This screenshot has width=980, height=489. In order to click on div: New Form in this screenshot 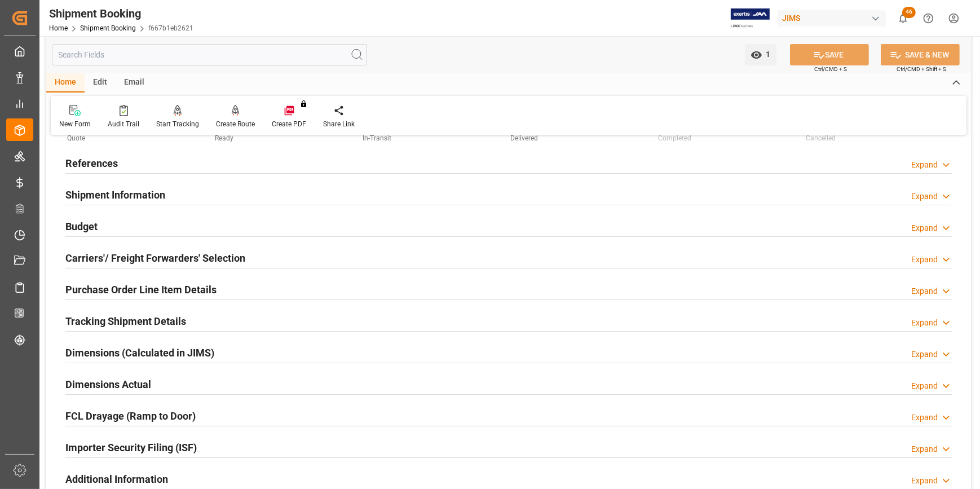, I will do `click(75, 124)`.